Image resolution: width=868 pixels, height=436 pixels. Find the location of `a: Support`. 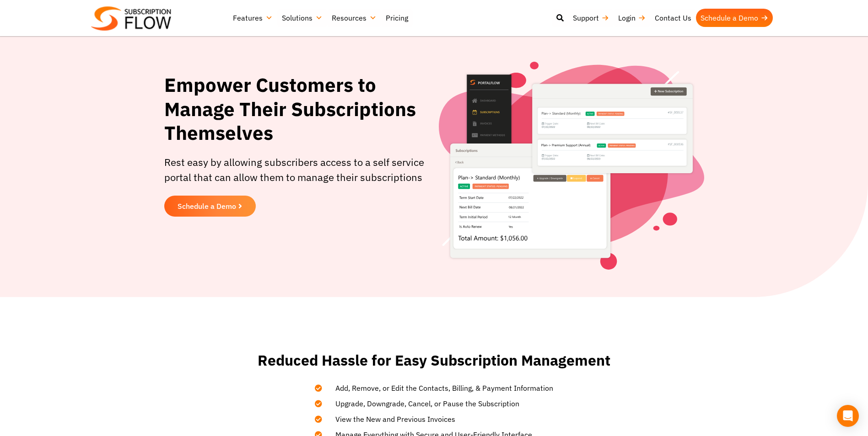

a: Support is located at coordinates (591, 18).